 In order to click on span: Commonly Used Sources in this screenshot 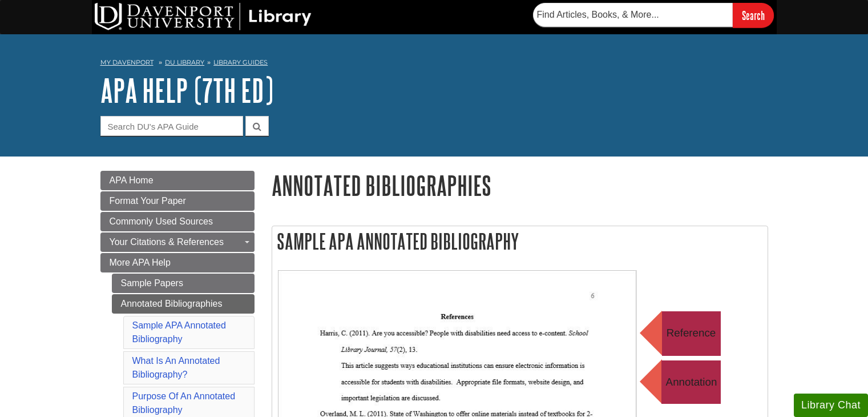, I will do `click(161, 221)`.